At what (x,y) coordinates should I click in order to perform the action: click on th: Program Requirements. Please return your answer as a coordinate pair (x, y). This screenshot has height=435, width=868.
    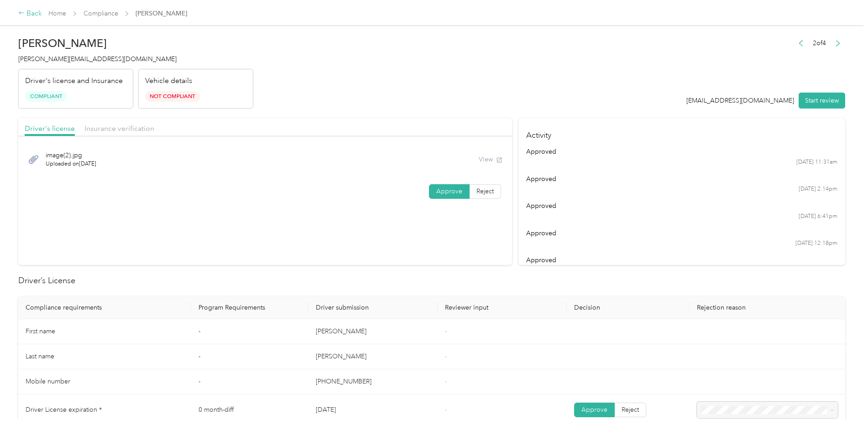
    Looking at the image, I should click on (250, 308).